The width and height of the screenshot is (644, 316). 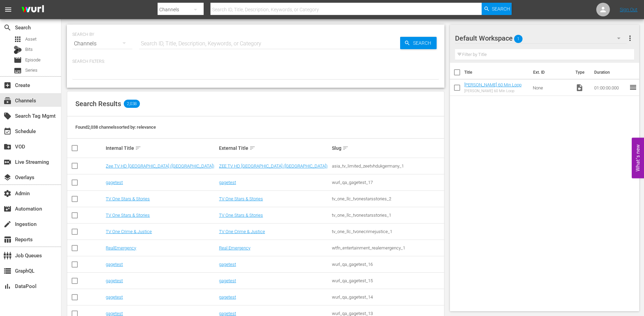 I want to click on div: wurl_qa_gagetest_16, so click(x=387, y=264).